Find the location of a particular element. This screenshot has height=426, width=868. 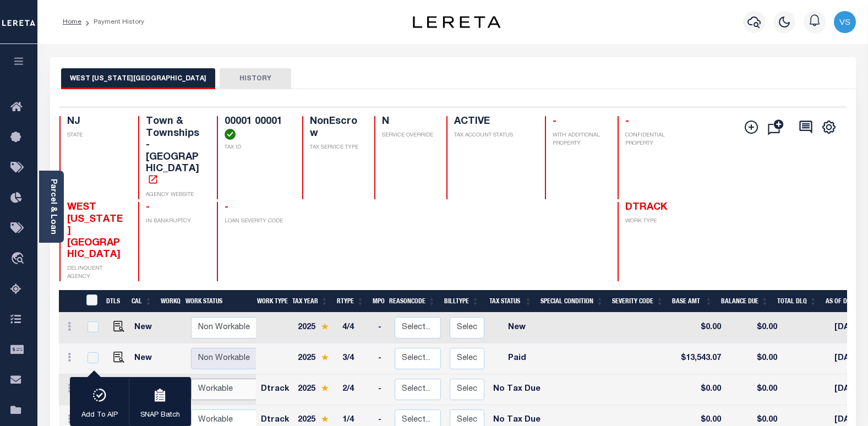

td: 4/4 is located at coordinates (355, 328).